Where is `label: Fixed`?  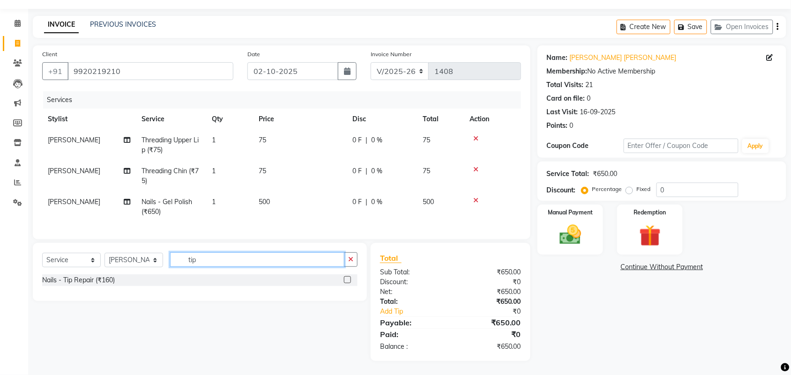 label: Fixed is located at coordinates (644, 189).